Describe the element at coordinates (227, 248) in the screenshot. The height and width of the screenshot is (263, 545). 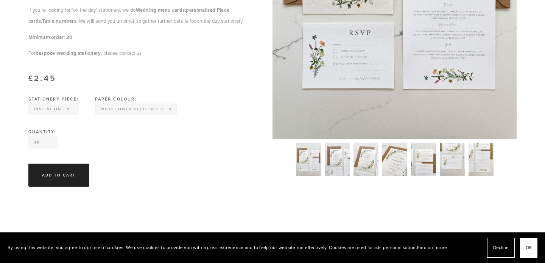
I see `p: By using this website, you agree to our use of cookies. We use cookies to provide you with a grea...` at that location.